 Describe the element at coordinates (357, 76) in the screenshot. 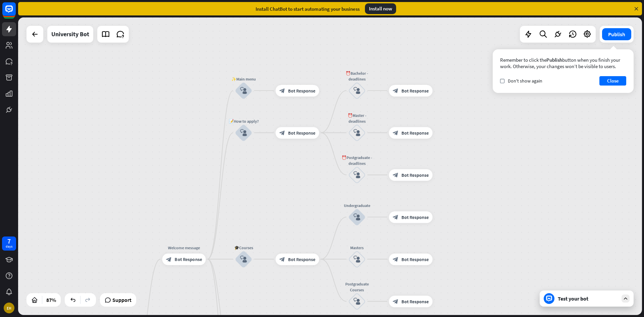

I see `div: ⏰Bachelor - deadlines` at that location.